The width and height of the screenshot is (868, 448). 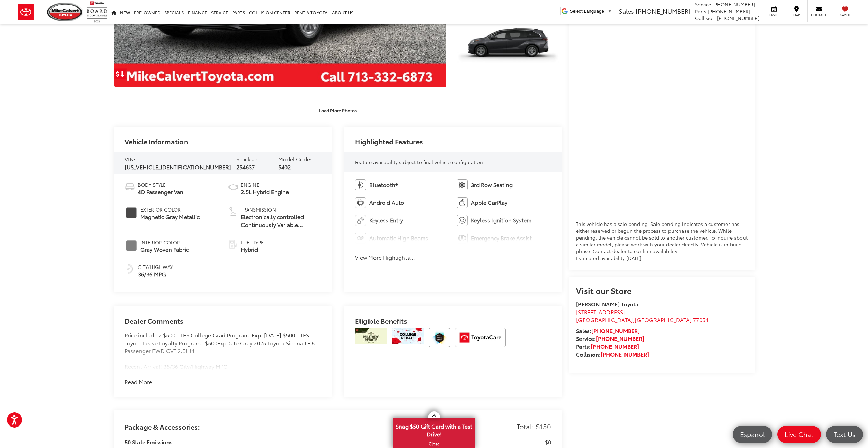 What do you see at coordinates (162, 427) in the screenshot?
I see `h2: Package & Accessories:` at bounding box center [162, 427].